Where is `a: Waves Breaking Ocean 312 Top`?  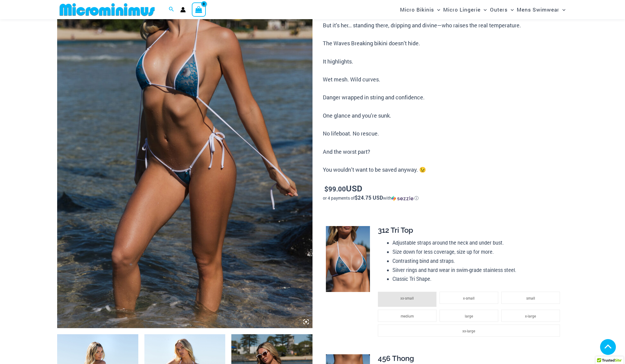 a: Waves Breaking Ocean 312 Top is located at coordinates (348, 259).